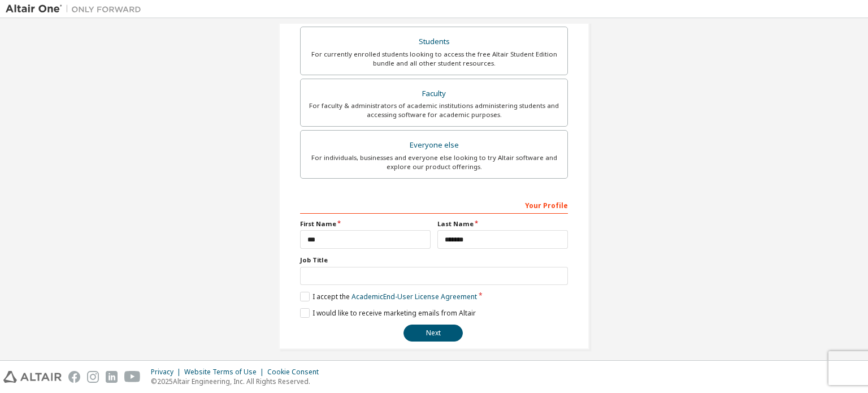 This screenshot has height=393, width=868. Describe the element at coordinates (433, 333) in the screenshot. I see `button: Next` at that location.